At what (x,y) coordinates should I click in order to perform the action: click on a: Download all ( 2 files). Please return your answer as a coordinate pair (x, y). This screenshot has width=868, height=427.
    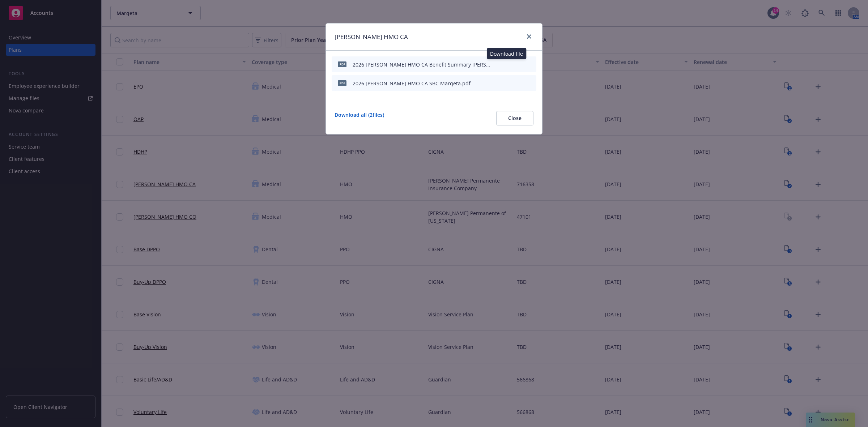
    Looking at the image, I should click on (359, 119).